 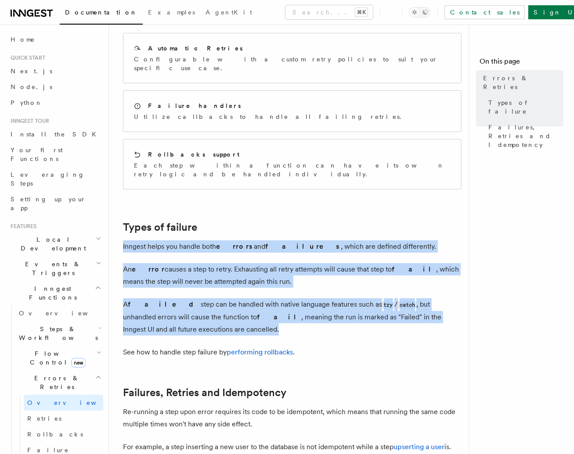 What do you see at coordinates (292, 317) in the screenshot?
I see `p: A step can be handled with native language features such as / , but unhandled errors will cause t...` at bounding box center [292, 317].